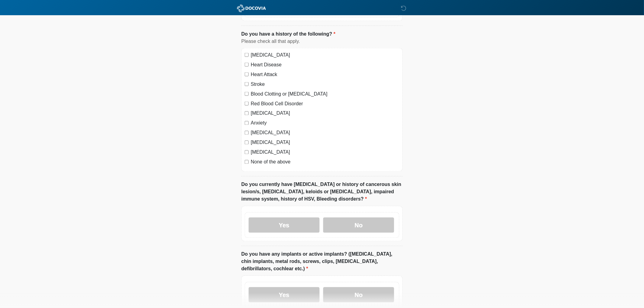 Image resolution: width=644 pixels, height=308 pixels. Describe the element at coordinates (325, 104) in the screenshot. I see `label: Red Blood Cell Disorder` at that location.